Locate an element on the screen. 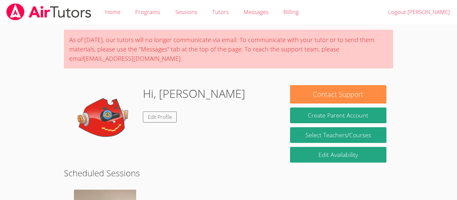  img: default.png is located at coordinates (104, 119).